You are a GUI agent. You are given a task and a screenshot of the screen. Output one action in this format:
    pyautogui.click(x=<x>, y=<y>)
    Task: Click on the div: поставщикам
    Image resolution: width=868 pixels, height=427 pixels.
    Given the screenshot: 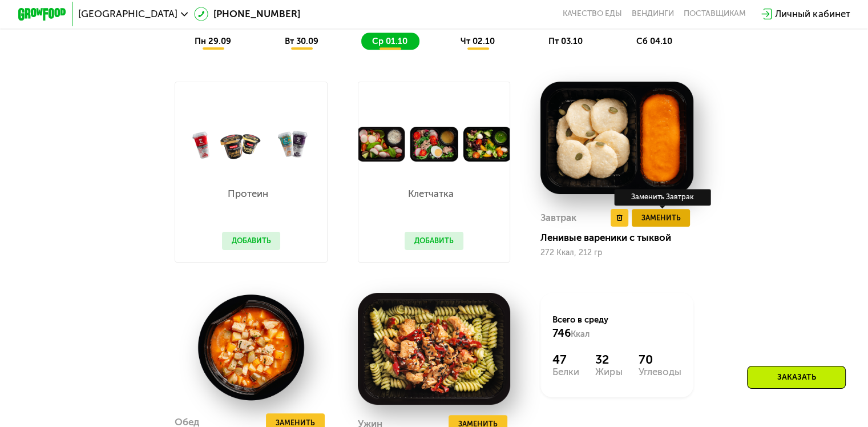 What is the action you would take?
    pyautogui.click(x=714, y=14)
    